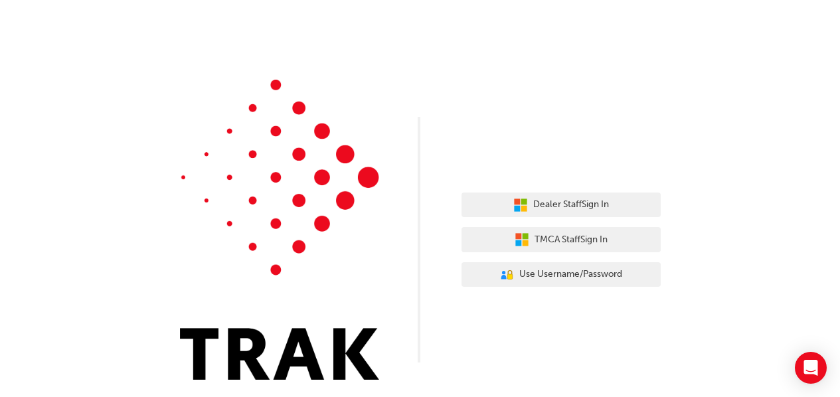  I want to click on div: Open Intercom Messenger, so click(811, 368).